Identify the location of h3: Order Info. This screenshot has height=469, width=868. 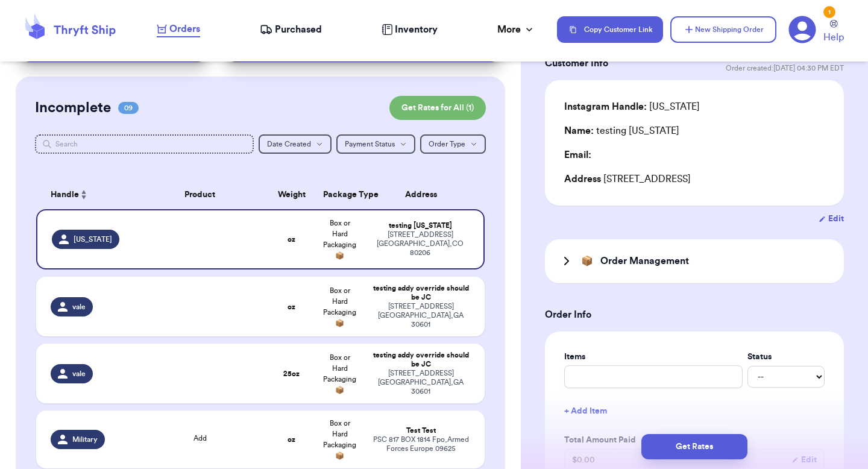
(694, 314).